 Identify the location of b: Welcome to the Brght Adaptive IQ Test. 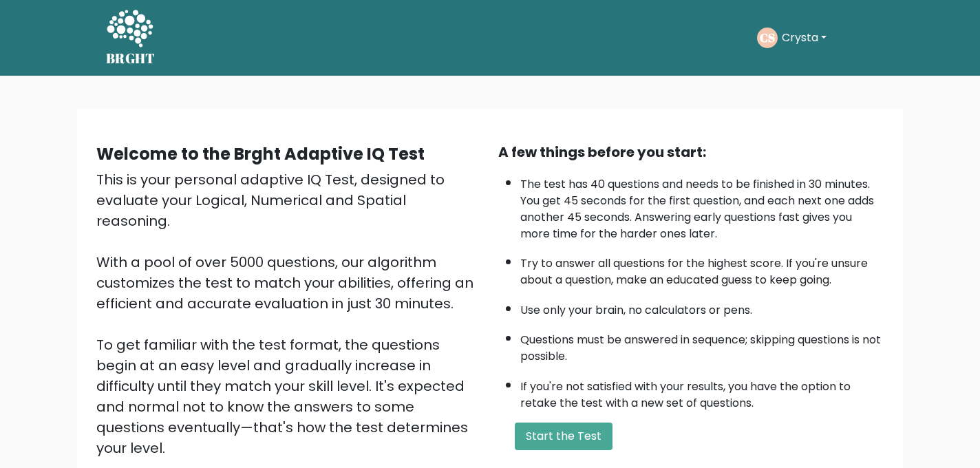
(260, 153).